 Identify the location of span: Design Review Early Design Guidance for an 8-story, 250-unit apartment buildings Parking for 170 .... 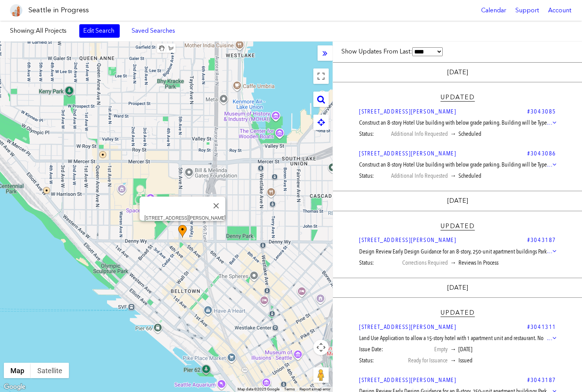
(457, 255).